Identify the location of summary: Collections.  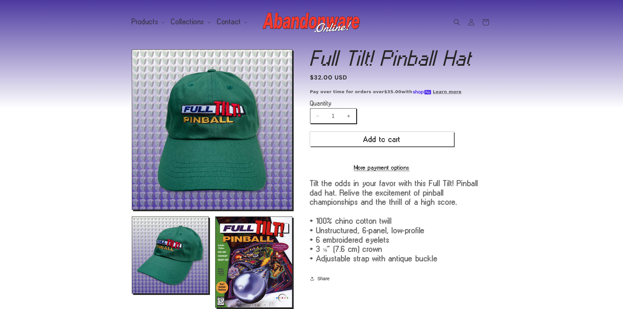
(190, 22).